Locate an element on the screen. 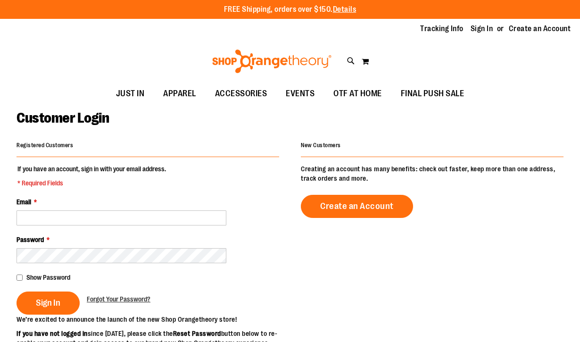 This screenshot has height=342, width=580. span: Show Password is located at coordinates (48, 277).